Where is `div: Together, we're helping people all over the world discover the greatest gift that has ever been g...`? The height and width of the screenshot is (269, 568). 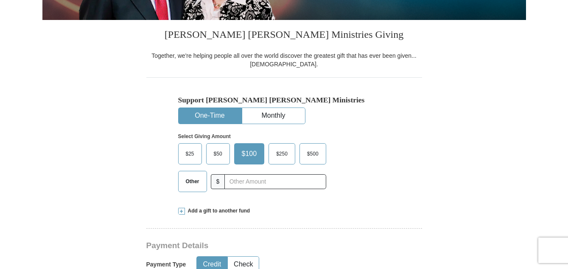 div: Together, we're helping people all over the world discover the greatest gift that has ever been g... is located at coordinates (284, 60).